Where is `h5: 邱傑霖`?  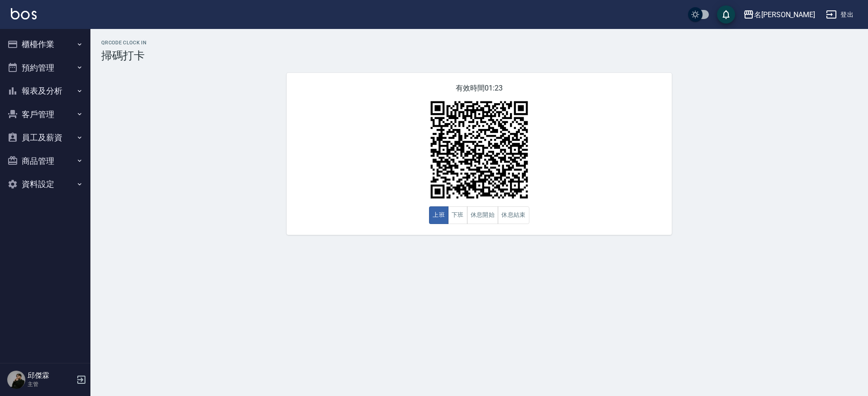 h5: 邱傑霖 is located at coordinates (51, 375).